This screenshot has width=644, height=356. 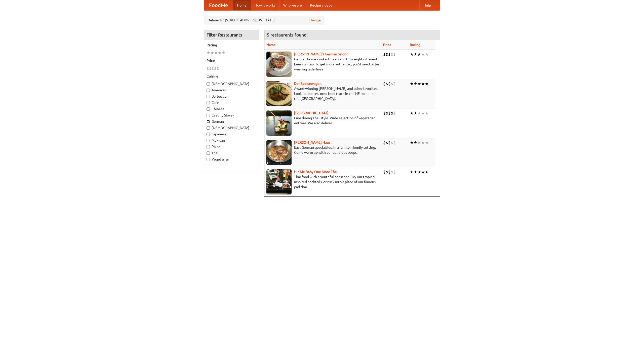 I want to click on input: Mexican, so click(x=208, y=140).